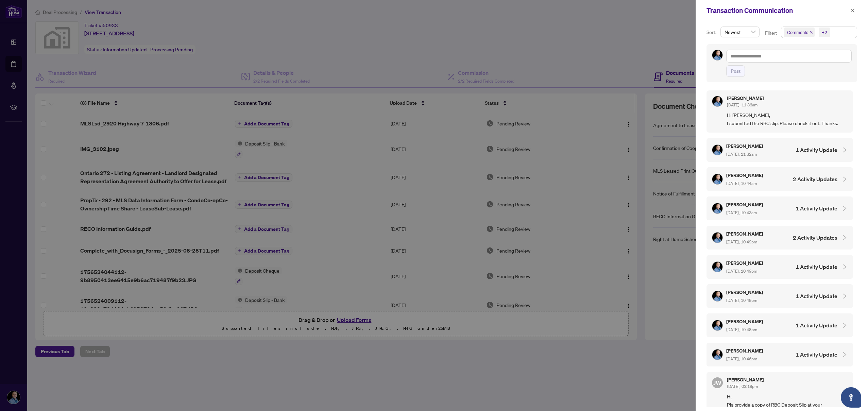 This screenshot has width=868, height=411. I want to click on div: Transaction Communication, so click(777, 11).